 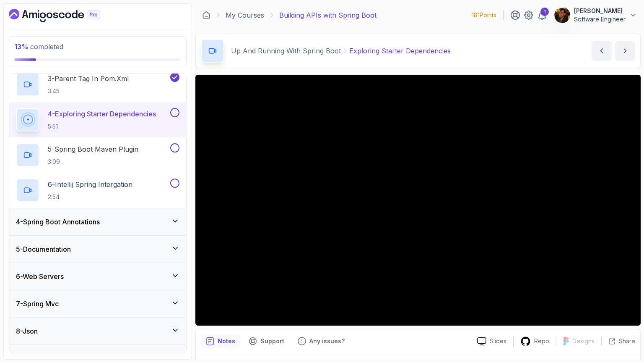 What do you see at coordinates (98, 222) in the screenshot?
I see `button: 4-Spring Boot Annotations` at bounding box center [98, 222].